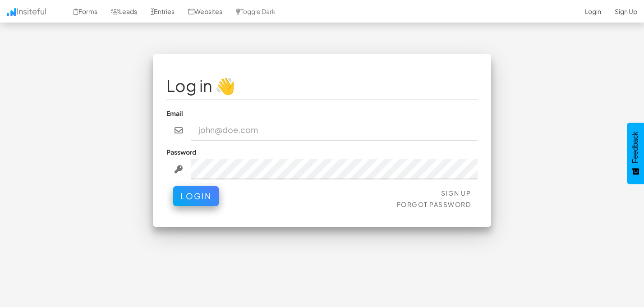 The image size is (644, 307). What do you see at coordinates (635, 153) in the screenshot?
I see `button: Feedback - Show survey` at bounding box center [635, 153].